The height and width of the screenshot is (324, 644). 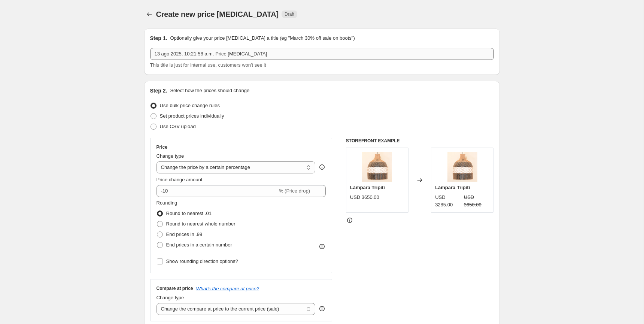 I want to click on h3: Compare at price, so click(x=175, y=288).